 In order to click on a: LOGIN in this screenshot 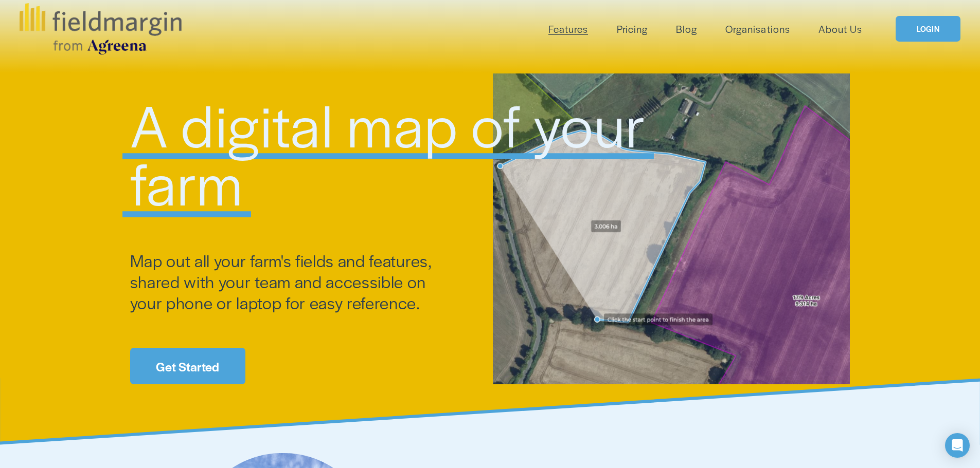, I will do `click(928, 29)`.